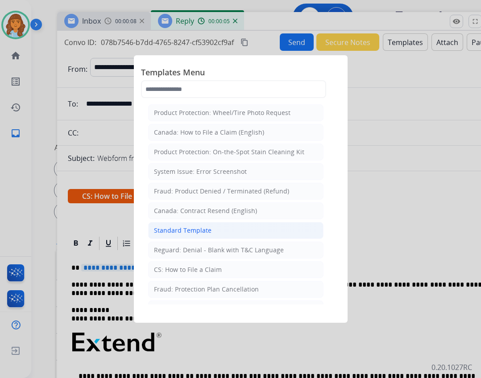 Image resolution: width=481 pixels, height=378 pixels. What do you see at coordinates (219, 250) in the screenshot?
I see `div: Reguard: Denial - Blank with T&C Language` at bounding box center [219, 250].